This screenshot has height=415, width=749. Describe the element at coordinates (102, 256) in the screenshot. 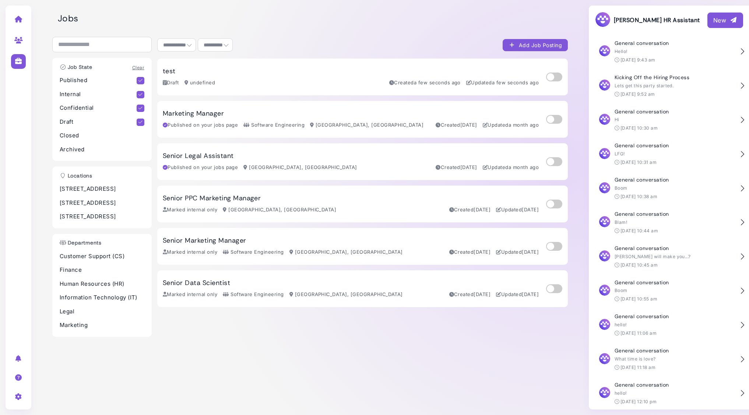

I see `p: Customer Support (CS)` at that location.